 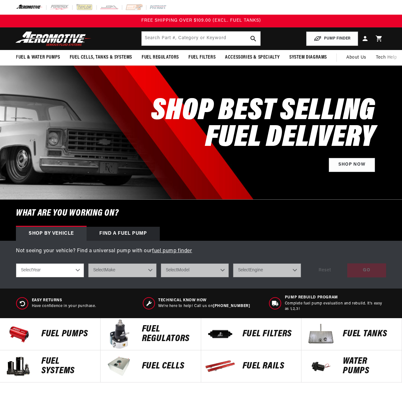 What do you see at coordinates (168, 366) in the screenshot?
I see `p: FUEL Cells` at bounding box center [168, 366].